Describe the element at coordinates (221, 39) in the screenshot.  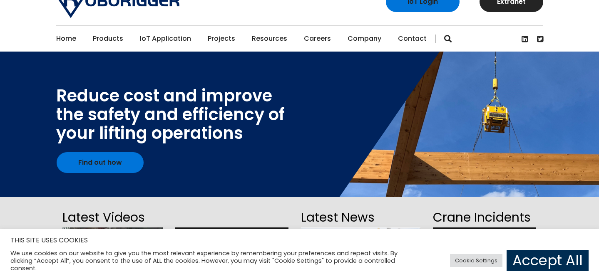
I see `a: Projects` at that location.